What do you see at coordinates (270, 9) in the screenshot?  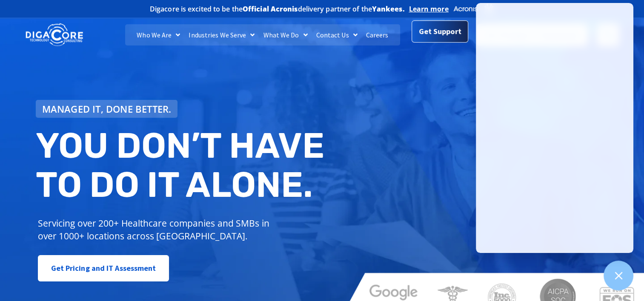 I see `b: Official Acronis` at bounding box center [270, 9].